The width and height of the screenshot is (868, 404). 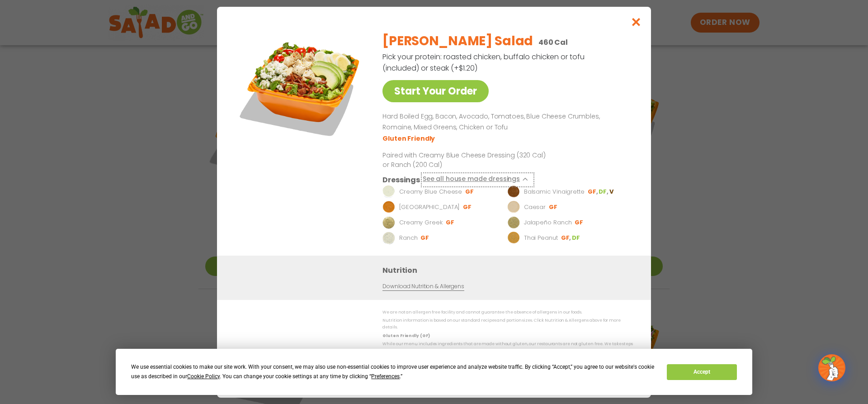 I want to click on img: Dressing preview image for Creamy Blue Cheese, so click(x=389, y=192).